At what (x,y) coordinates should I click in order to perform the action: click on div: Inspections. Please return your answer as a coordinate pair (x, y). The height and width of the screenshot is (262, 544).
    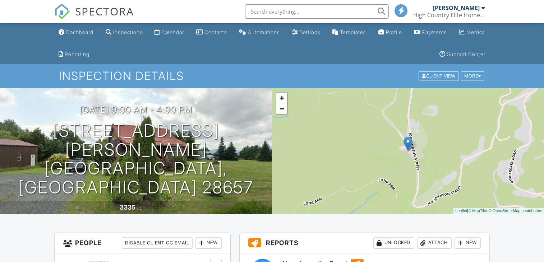
    Looking at the image, I should click on (128, 32).